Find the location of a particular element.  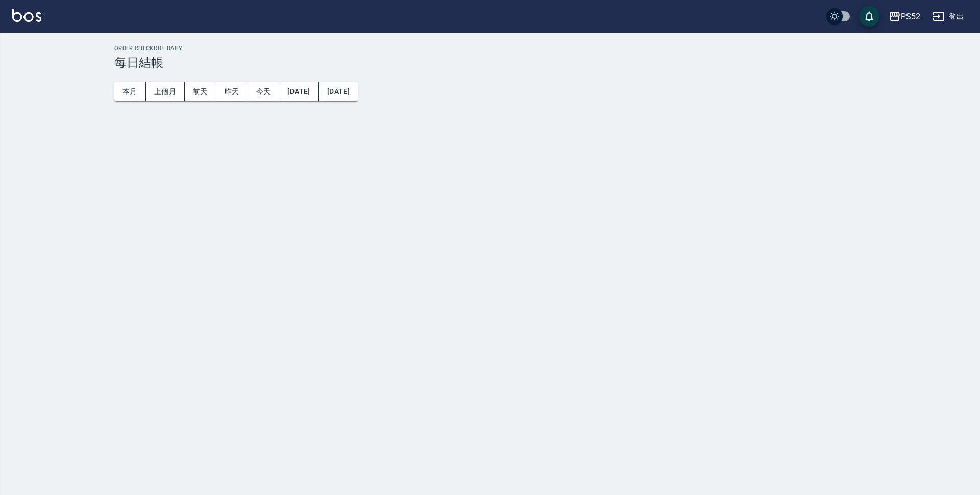

img: Logo is located at coordinates (27, 16).